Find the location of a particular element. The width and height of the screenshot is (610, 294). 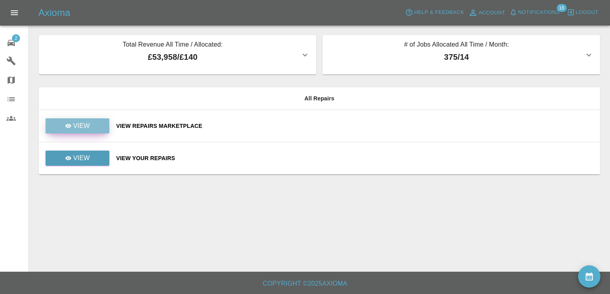

span: Notifications is located at coordinates (539, 12).